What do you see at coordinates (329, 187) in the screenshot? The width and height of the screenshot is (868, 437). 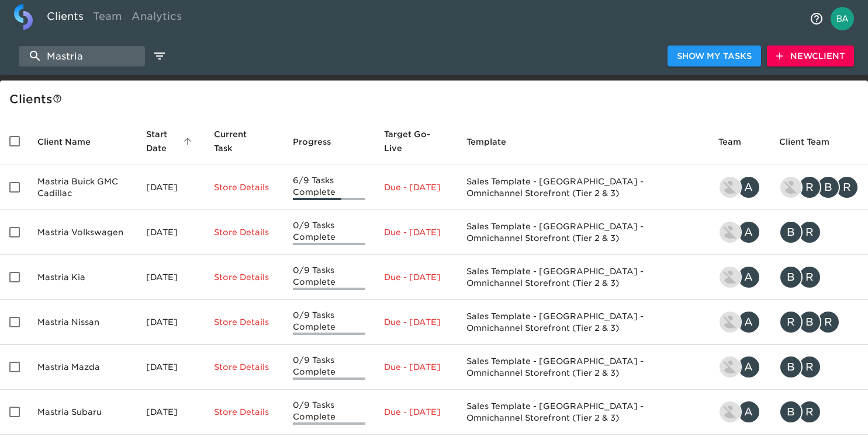 I see `td: 6/9 Tasks Complete` at bounding box center [329, 187].